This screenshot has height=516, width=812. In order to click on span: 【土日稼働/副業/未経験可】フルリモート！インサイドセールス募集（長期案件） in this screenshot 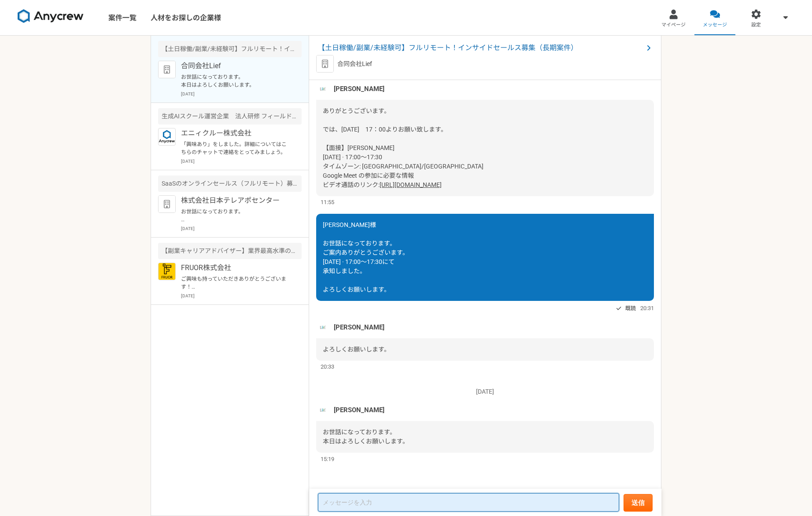, I will do `click(481, 48)`.